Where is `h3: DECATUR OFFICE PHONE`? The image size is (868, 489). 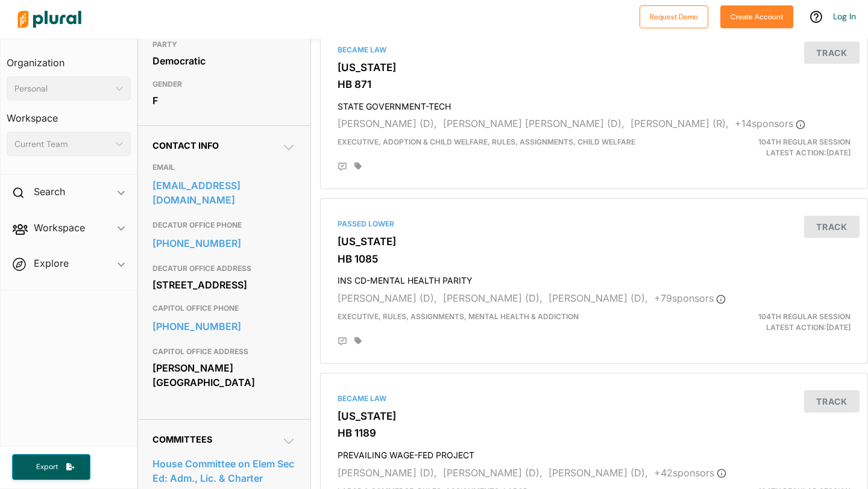
h3: DECATUR OFFICE PHONE is located at coordinates (224, 225).